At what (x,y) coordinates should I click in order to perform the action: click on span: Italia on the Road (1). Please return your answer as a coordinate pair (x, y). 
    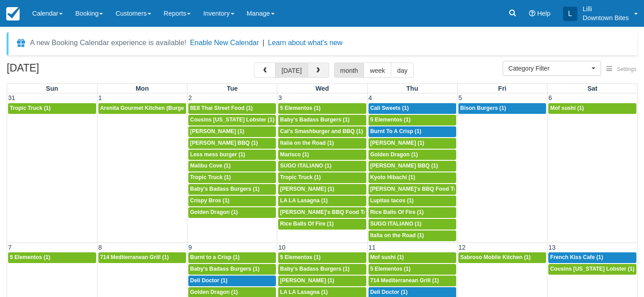
    Looking at the image, I should click on (397, 236).